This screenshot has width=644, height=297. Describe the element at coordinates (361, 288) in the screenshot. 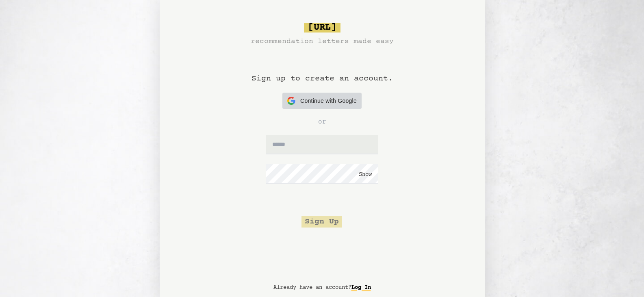

I see `a: Log In` at that location.